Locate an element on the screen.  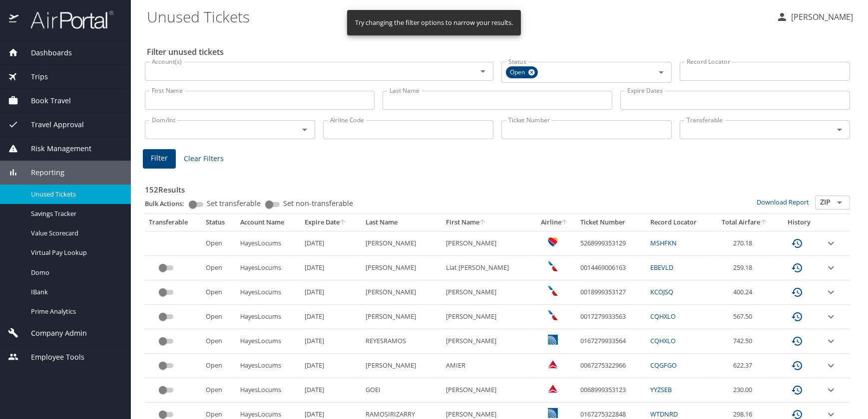
td: 0014469006163 is located at coordinates (611, 268).